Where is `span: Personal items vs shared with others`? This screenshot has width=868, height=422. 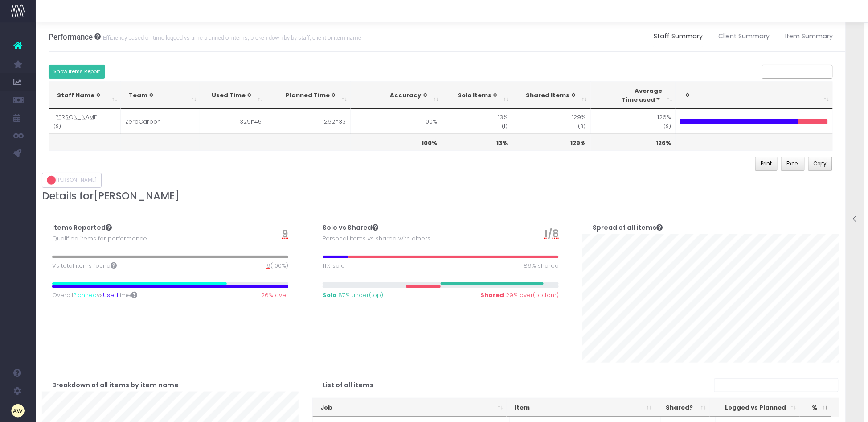 span: Personal items vs shared with others is located at coordinates (377, 239).